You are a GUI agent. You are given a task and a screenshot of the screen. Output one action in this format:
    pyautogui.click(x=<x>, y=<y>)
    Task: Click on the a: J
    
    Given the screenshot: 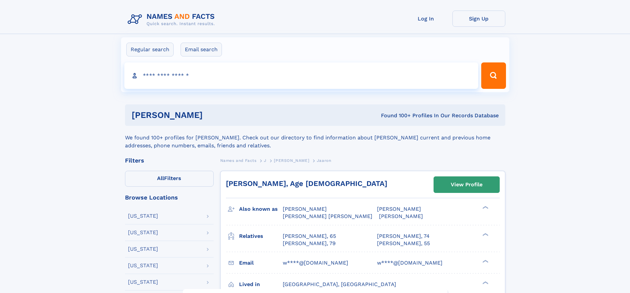 What is the action you would take?
    pyautogui.click(x=265, y=160)
    